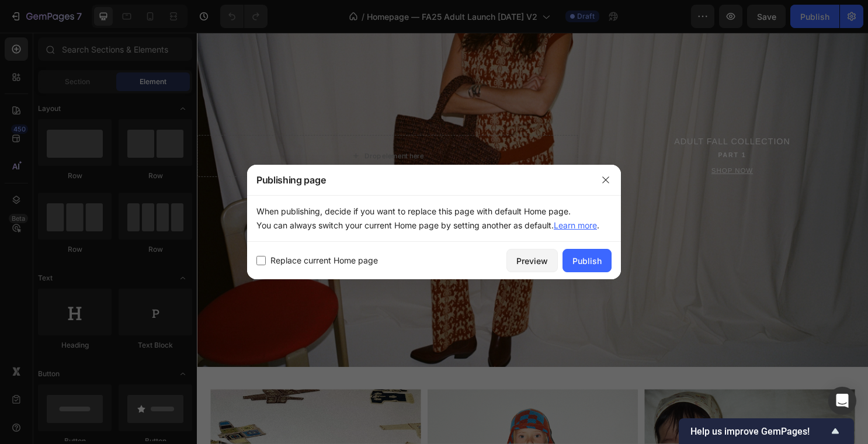  Describe the element at coordinates (419, 180) in the screenshot. I see `div: Publishing page` at that location.